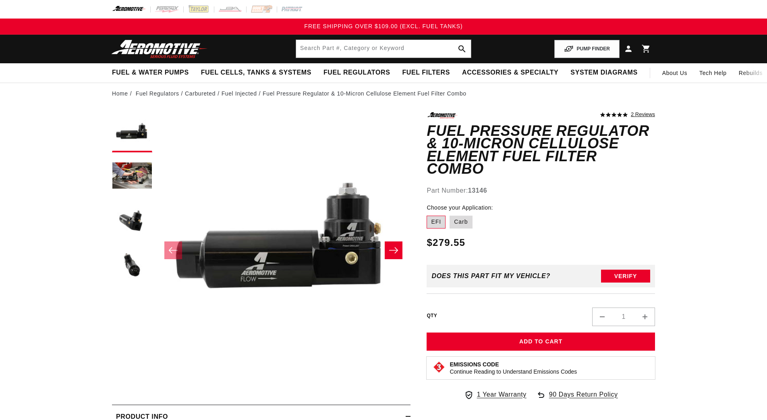 Image resolution: width=767 pixels, height=420 pixels. Describe the element at coordinates (461, 222) in the screenshot. I see `label: Carb` at that location.